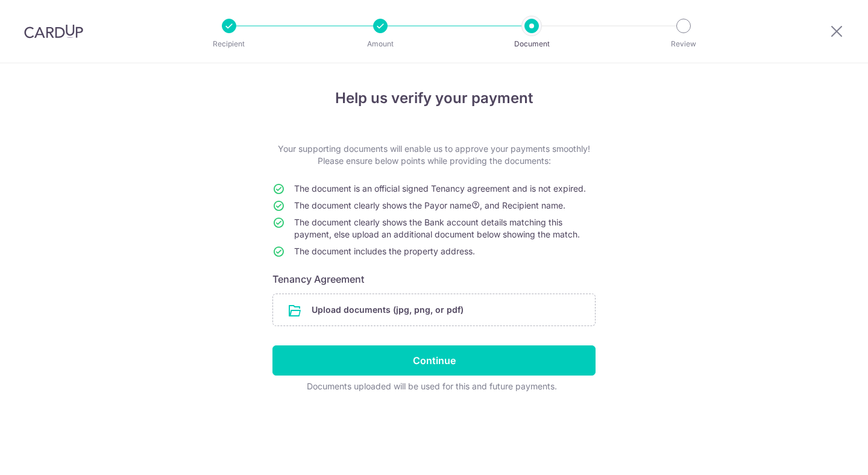 The width and height of the screenshot is (868, 475). What do you see at coordinates (430, 205) in the screenshot?
I see `span: The document clearly shows the Payor name , and Recipient name.` at bounding box center [430, 205].